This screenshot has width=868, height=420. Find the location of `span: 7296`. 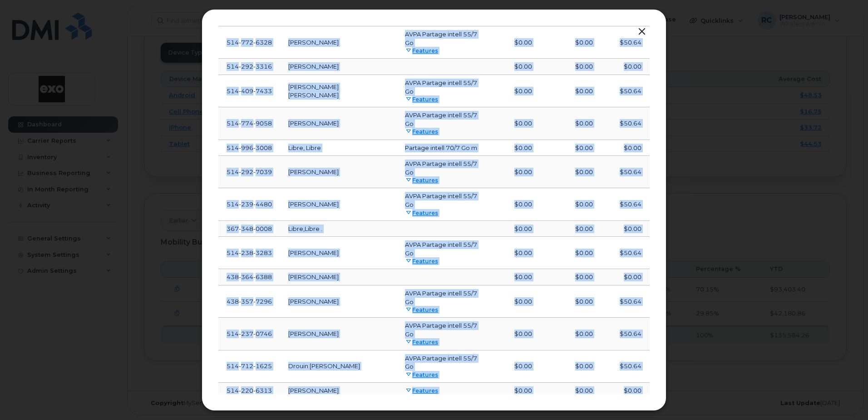

span: 7296 is located at coordinates (262, 301).